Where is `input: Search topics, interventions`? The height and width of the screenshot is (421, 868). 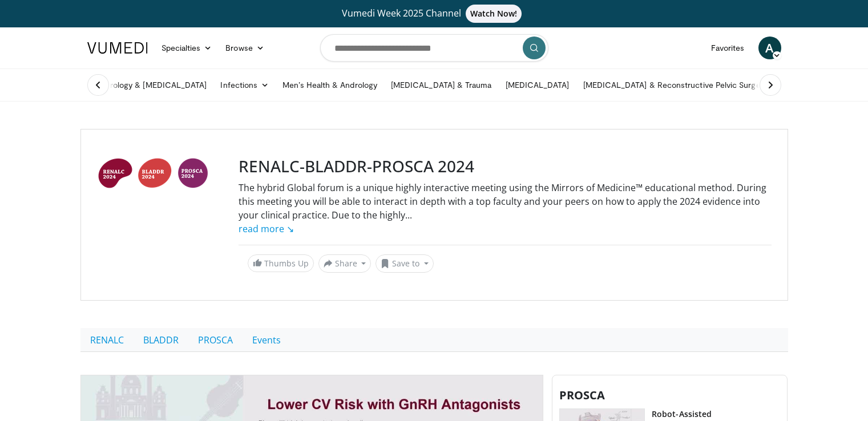 input: Search topics, interventions is located at coordinates (434, 48).